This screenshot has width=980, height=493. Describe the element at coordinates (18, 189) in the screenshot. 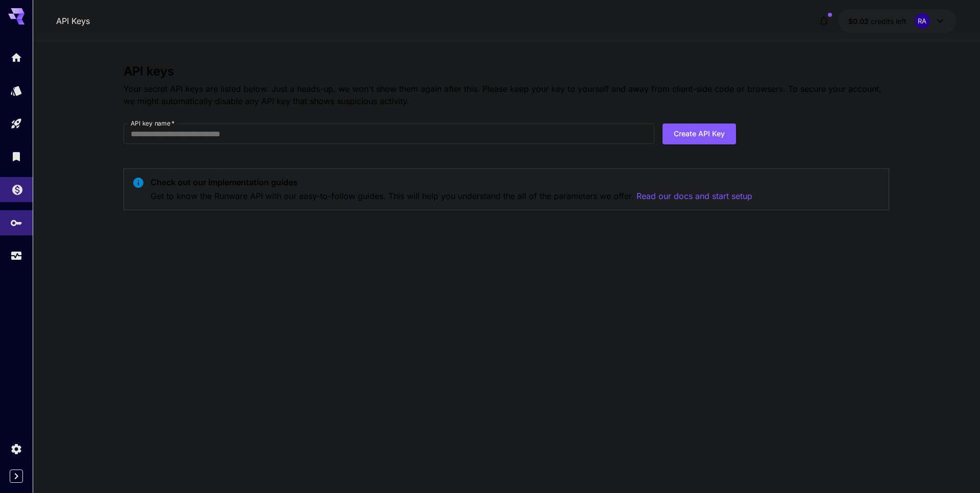

I see `div: Wallet` at that location.